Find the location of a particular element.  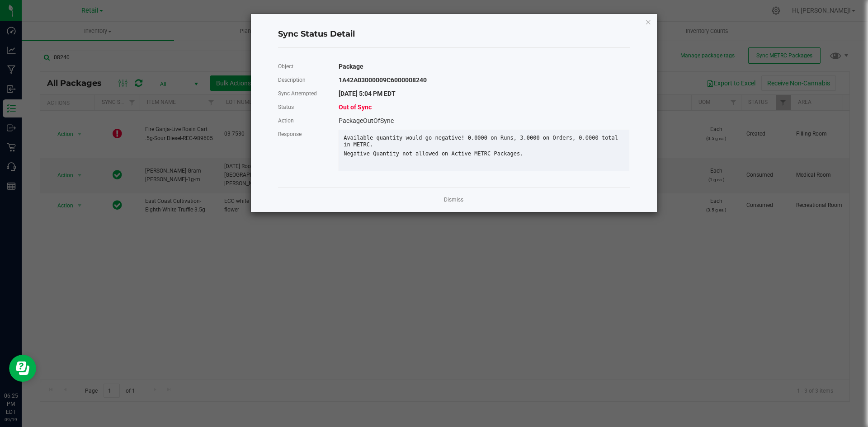

div: Response is located at coordinates (301, 134).